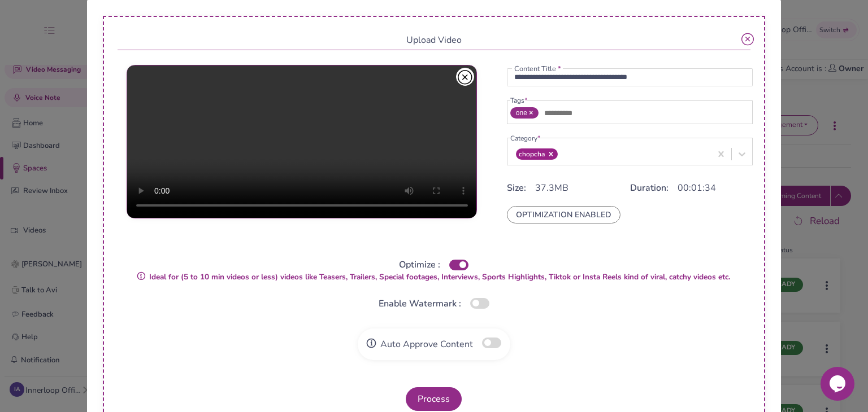 This screenshot has height=412, width=868. What do you see at coordinates (426, 345) in the screenshot?
I see `span: Auto Approve Content` at bounding box center [426, 345].